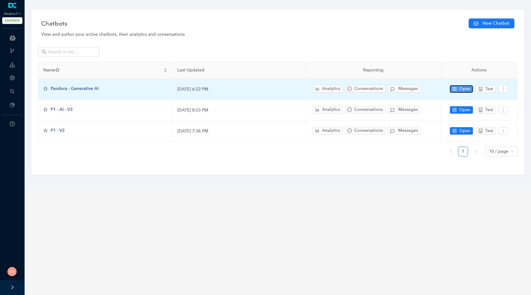  What do you see at coordinates (12, 51) in the screenshot?
I see `span: branches` at bounding box center [12, 51].